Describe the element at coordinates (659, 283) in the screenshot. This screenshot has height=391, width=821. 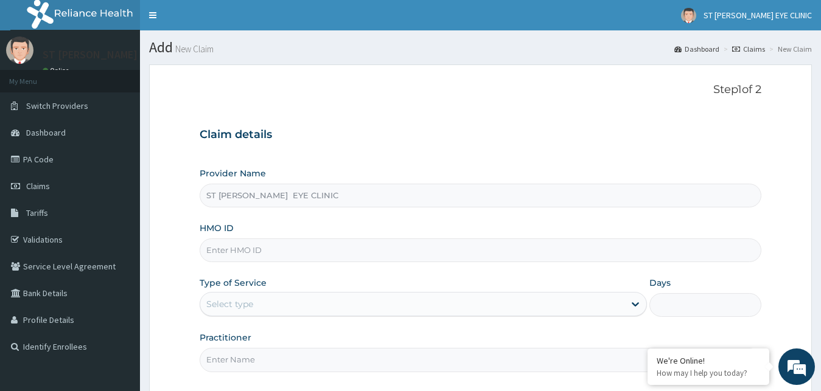
I see `label: Days` at that location.